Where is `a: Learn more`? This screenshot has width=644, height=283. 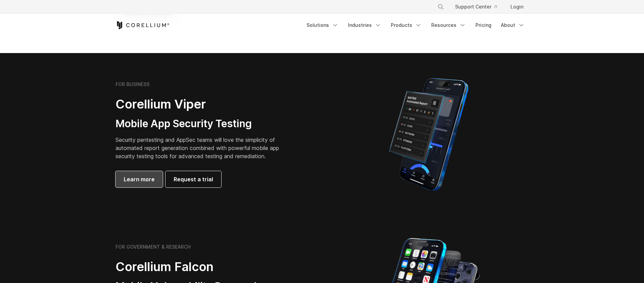
a: Learn more is located at coordinates (139, 179).